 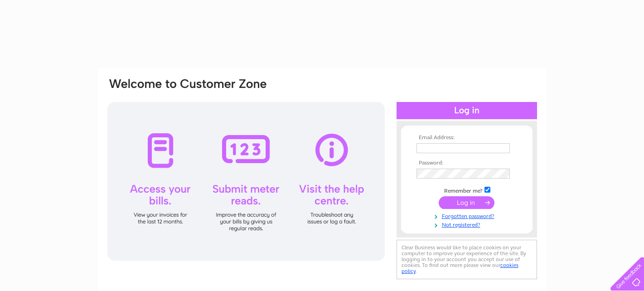 What do you see at coordinates (468, 216) in the screenshot?
I see `a: Forgotten password?` at bounding box center [468, 216].